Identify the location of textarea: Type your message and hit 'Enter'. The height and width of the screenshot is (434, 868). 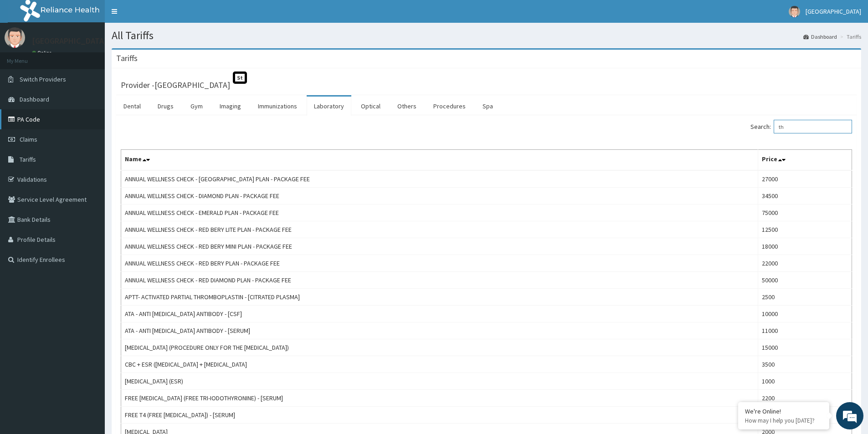
(89, 265).